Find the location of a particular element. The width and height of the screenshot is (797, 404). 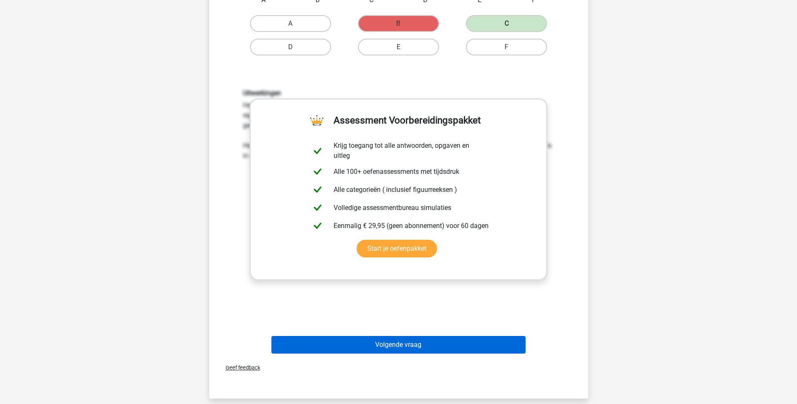

button: Volgende vraag is located at coordinates (399, 345).